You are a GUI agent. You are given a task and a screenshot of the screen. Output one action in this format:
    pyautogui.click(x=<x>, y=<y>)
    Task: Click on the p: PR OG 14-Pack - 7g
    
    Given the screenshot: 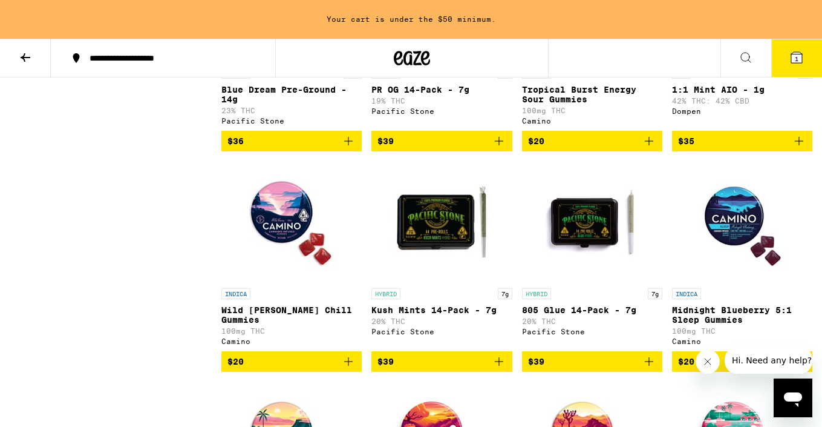 What is the action you would take?
    pyautogui.click(x=442, y=90)
    